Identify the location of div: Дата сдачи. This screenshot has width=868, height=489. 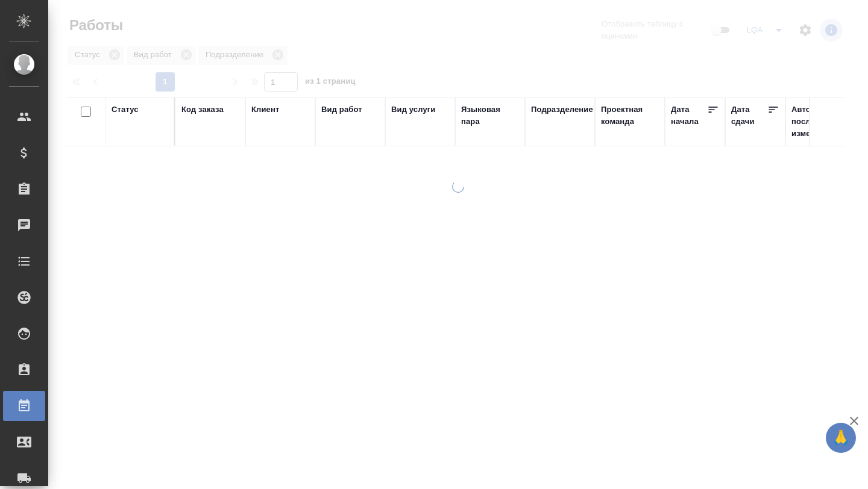
(749, 116).